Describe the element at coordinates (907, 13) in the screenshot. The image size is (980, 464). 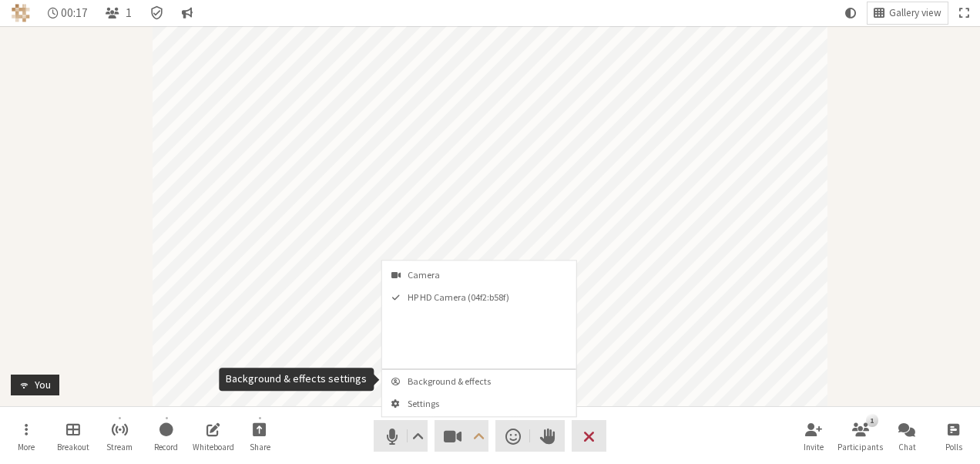
I see `button: Change layout` at that location.